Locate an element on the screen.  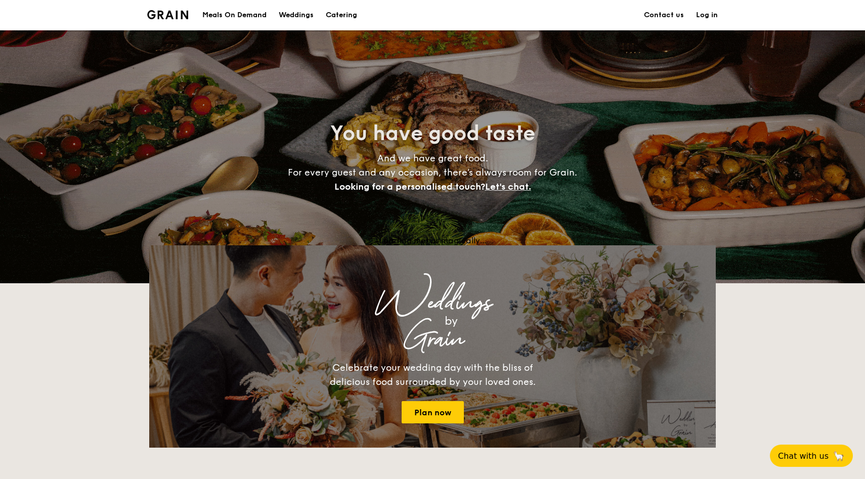
div: by is located at coordinates (451, 321).